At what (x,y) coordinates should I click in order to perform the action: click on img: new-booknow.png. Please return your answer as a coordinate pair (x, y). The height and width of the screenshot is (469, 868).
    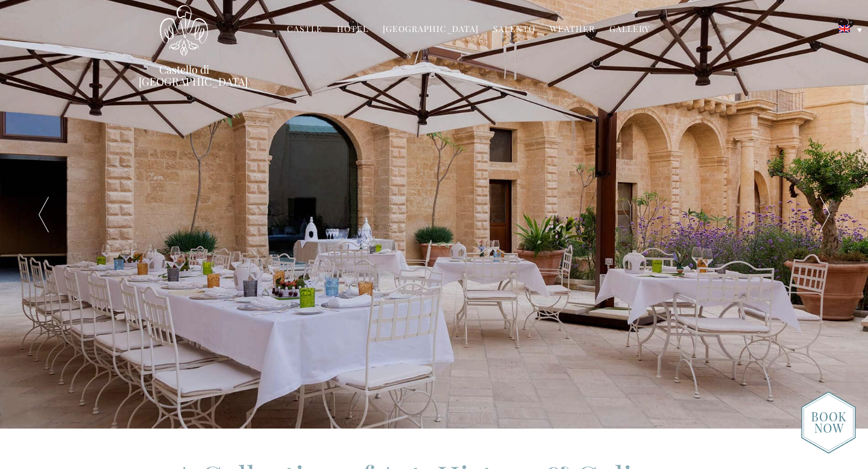
    Looking at the image, I should click on (828, 423).